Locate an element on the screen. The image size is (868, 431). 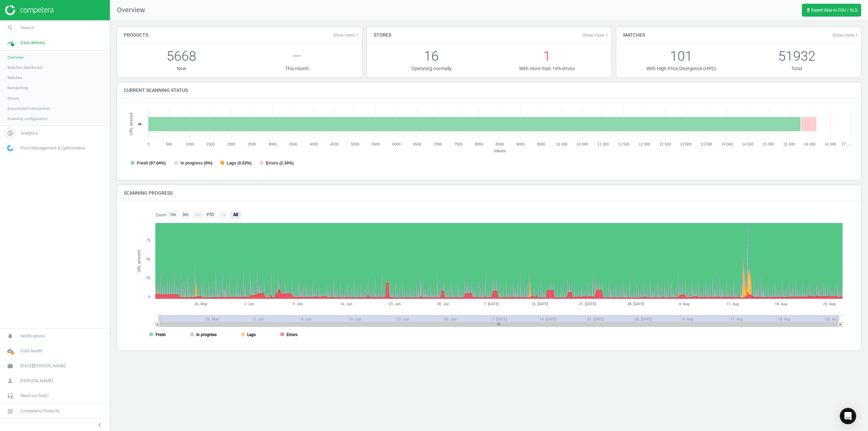
tspan: Fresh (97.64%) is located at coordinates (151, 163).